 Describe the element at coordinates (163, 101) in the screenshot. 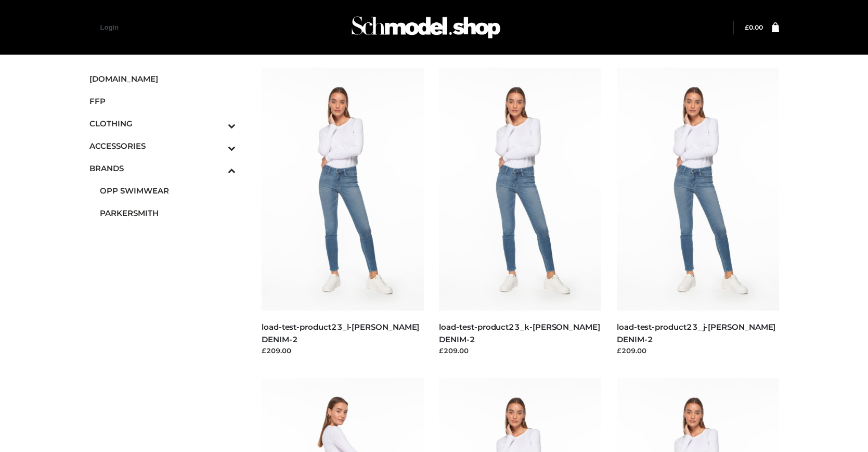

I see `span: FFP` at that location.